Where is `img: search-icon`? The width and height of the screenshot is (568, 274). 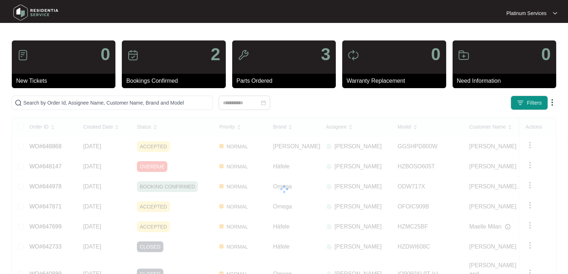
img: search-icon is located at coordinates (18, 103).